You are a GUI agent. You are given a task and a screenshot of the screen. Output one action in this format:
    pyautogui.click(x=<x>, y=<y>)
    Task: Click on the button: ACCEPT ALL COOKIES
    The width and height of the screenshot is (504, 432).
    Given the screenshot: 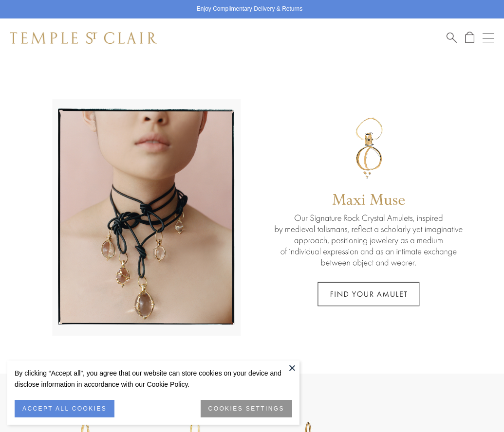 What is the action you would take?
    pyautogui.click(x=64, y=409)
    